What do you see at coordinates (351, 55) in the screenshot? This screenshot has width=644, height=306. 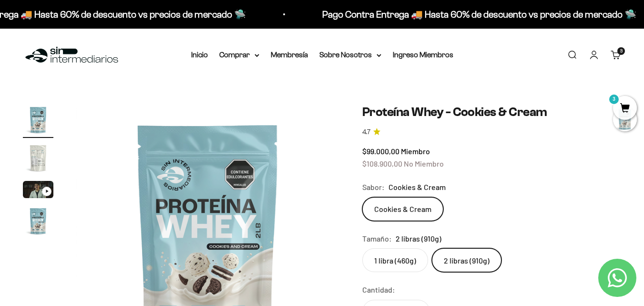 I see `summary: Sobre Nosotros` at bounding box center [351, 55].